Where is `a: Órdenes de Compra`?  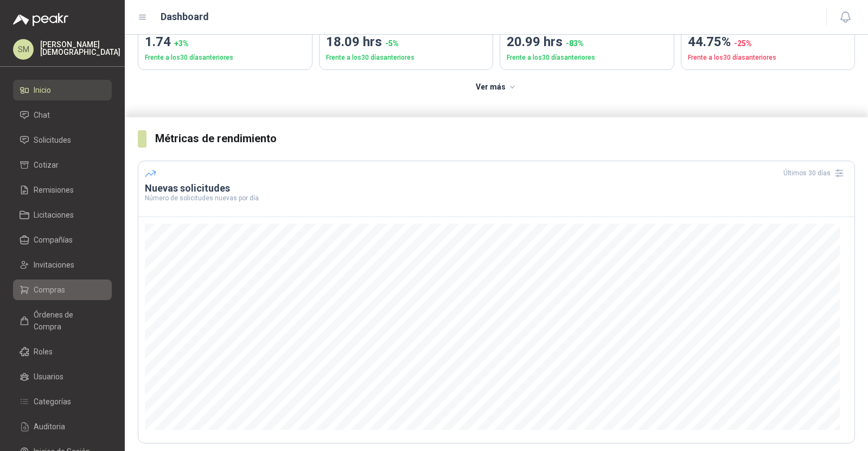 a: Órdenes de Compra is located at coordinates (62, 321).